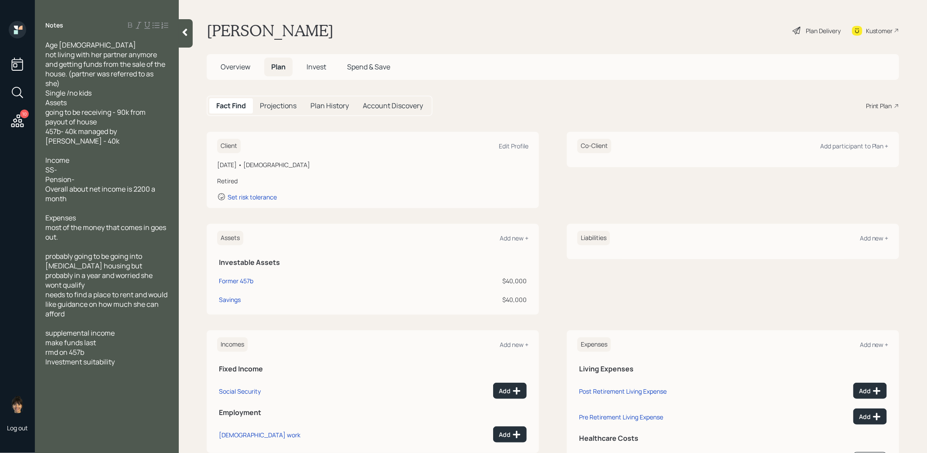 This screenshot has height=453, width=927. Describe the element at coordinates (514, 146) in the screenshot. I see `div: Edit Profile` at that location.